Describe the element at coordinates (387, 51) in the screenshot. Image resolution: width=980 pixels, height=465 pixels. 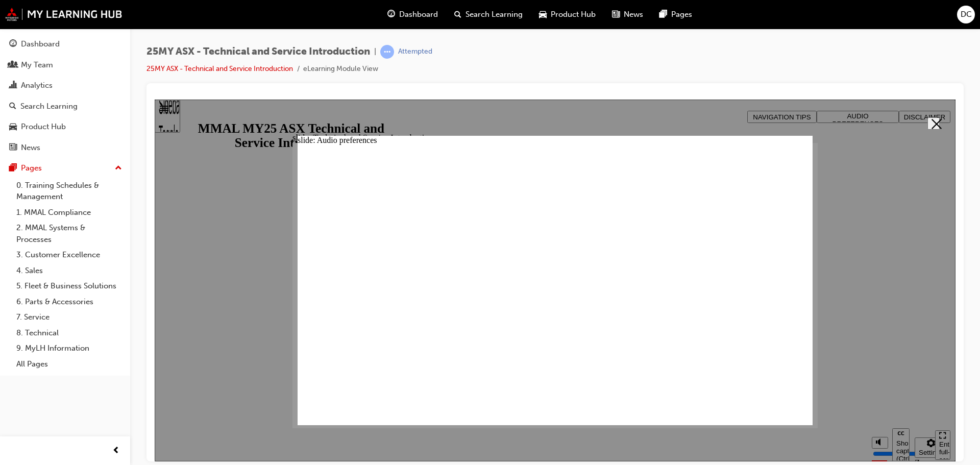
I see `span: learningRecordVerb_ATTEMPT-icon` at that location.